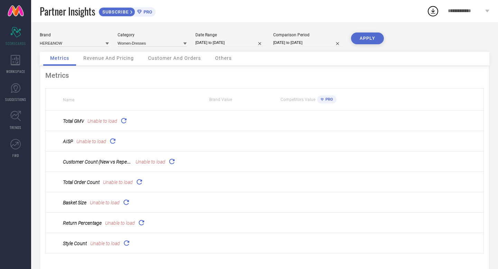 The width and height of the screenshot is (498, 269). I want to click on span: TRENDS, so click(16, 127).